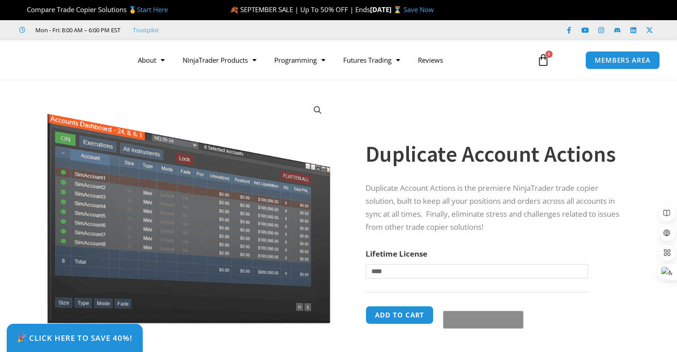 The height and width of the screenshot is (352, 677). Describe the element at coordinates (318, 110) in the screenshot. I see `a: View full-screen image gallery` at that location.